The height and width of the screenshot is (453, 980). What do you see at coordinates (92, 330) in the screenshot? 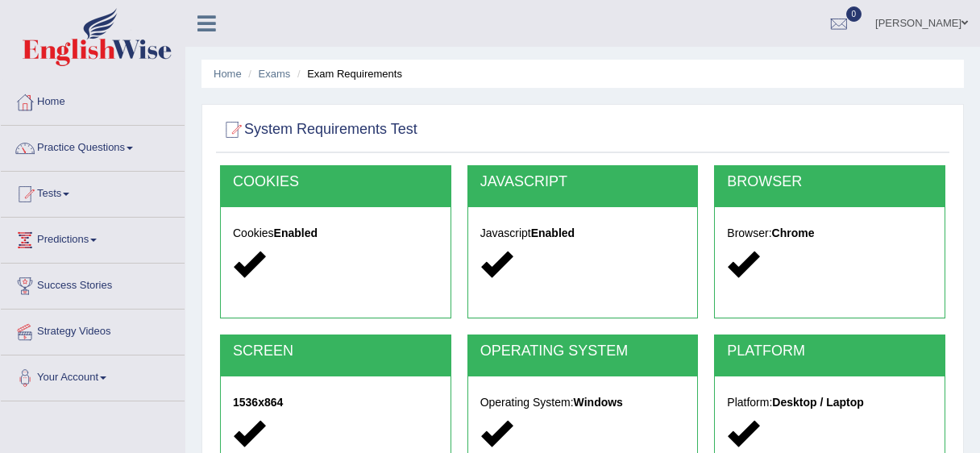
I see `a: Strategy Videos` at bounding box center [92, 330].